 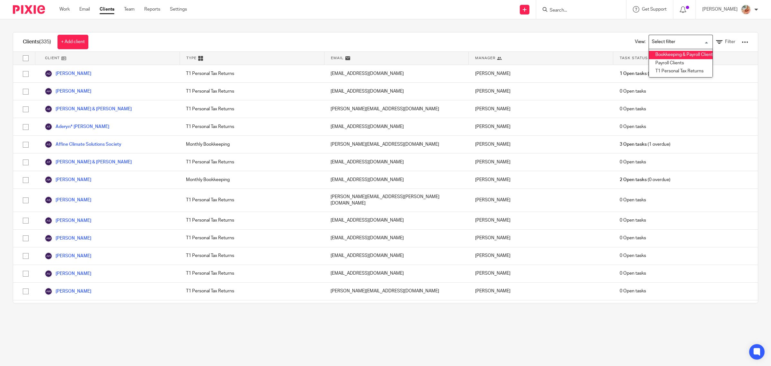 I want to click on h1: Clients, so click(x=37, y=42).